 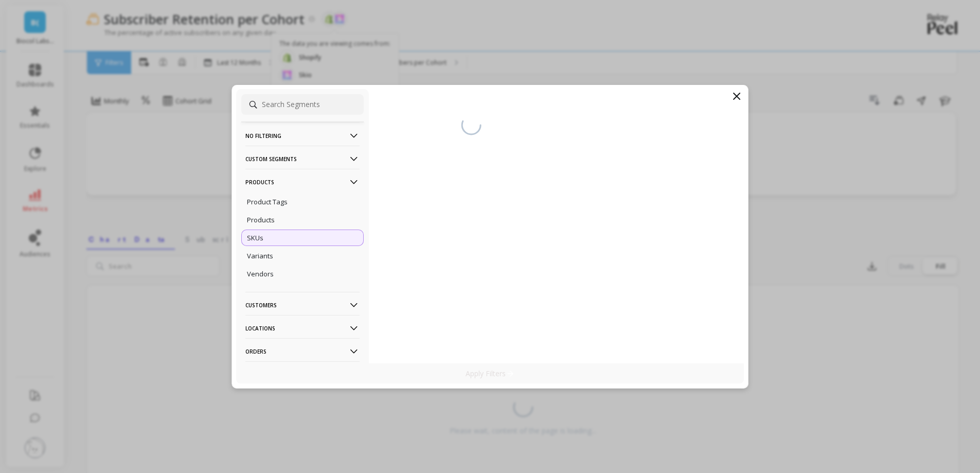 What do you see at coordinates (303, 136) in the screenshot?
I see `p: No filtering` at bounding box center [303, 136].